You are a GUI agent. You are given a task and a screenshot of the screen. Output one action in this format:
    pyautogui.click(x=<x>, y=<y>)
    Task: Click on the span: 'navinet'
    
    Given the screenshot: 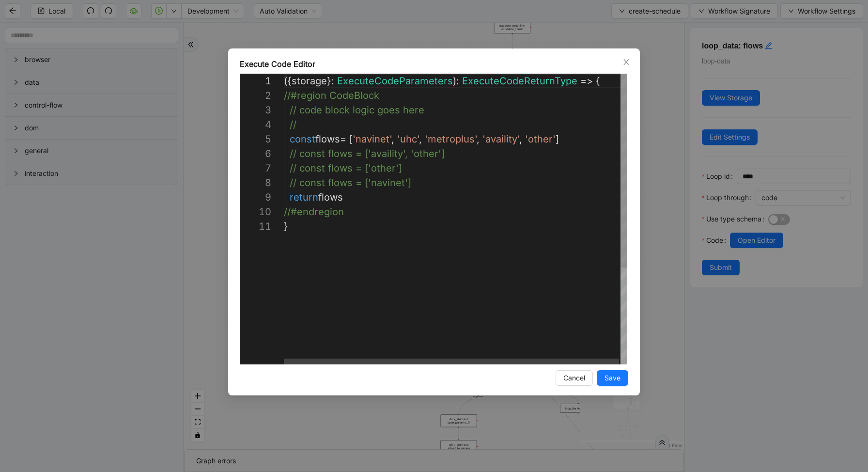 What is the action you would take?
    pyautogui.click(x=372, y=139)
    